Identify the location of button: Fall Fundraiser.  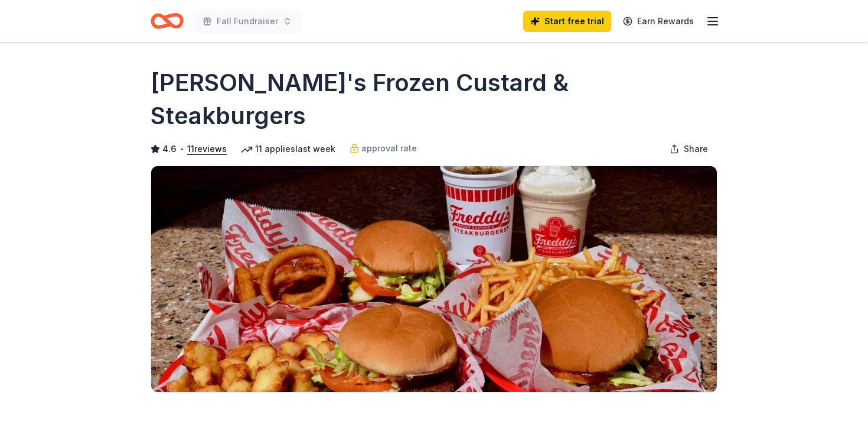
(247, 21).